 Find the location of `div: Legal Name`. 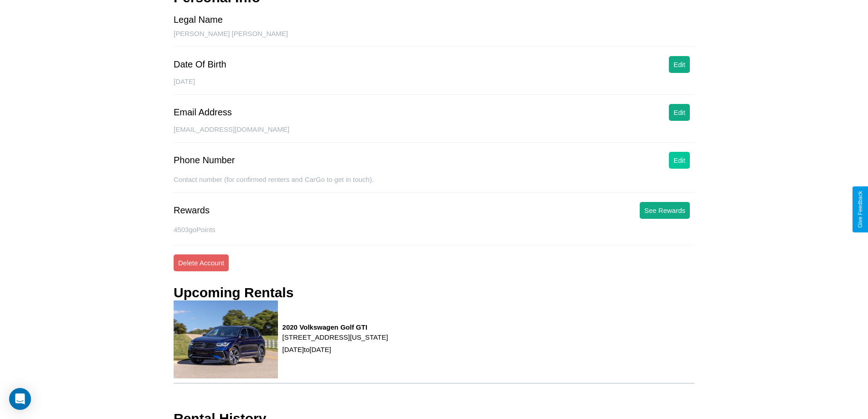

div: Legal Name is located at coordinates (198, 20).